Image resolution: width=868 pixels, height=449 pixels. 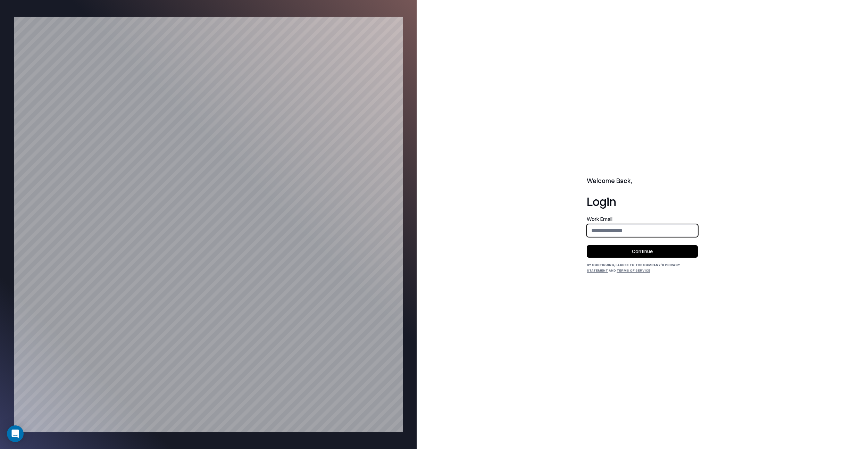 What do you see at coordinates (642, 267) in the screenshot?
I see `div: By continuing, I agree to the Company's and` at bounding box center [642, 267].